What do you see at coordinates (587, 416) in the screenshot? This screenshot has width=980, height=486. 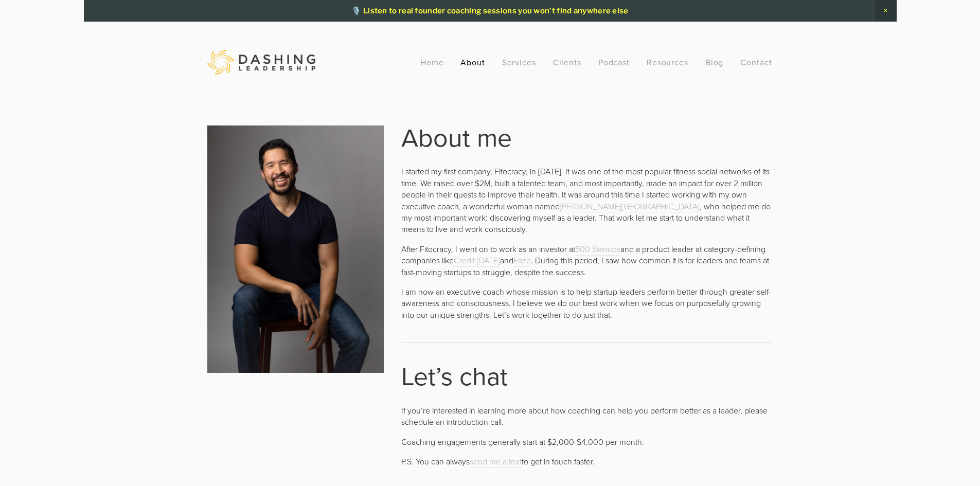 I see `p: If you’re interested in learning more about how coaching can help you perform better as a leader,...` at bounding box center [587, 416].